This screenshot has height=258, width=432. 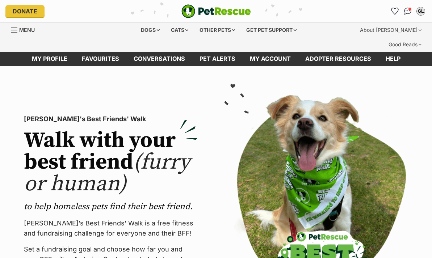 What do you see at coordinates (159, 59) in the screenshot?
I see `a: conversations` at bounding box center [159, 59].